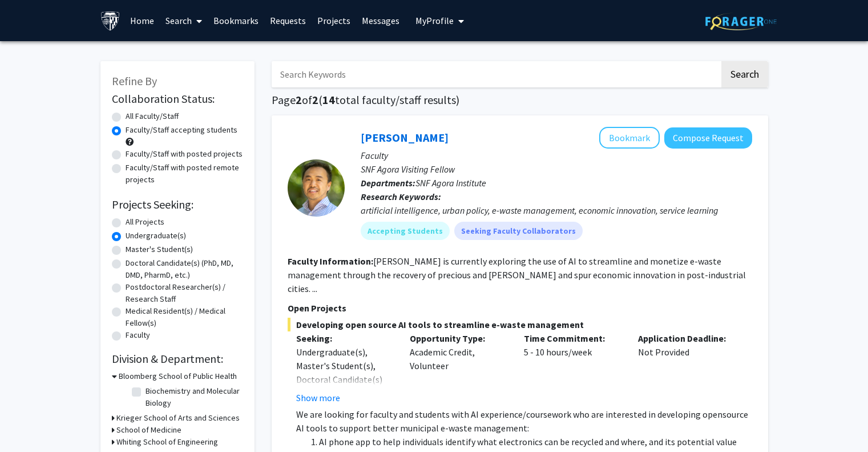  Describe the element at coordinates (451, 182) in the screenshot. I see `span: SNF Agora Institute` at that location.